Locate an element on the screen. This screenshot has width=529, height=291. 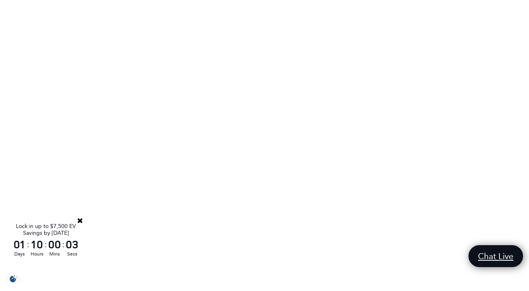
span: Days is located at coordinates (20, 254).